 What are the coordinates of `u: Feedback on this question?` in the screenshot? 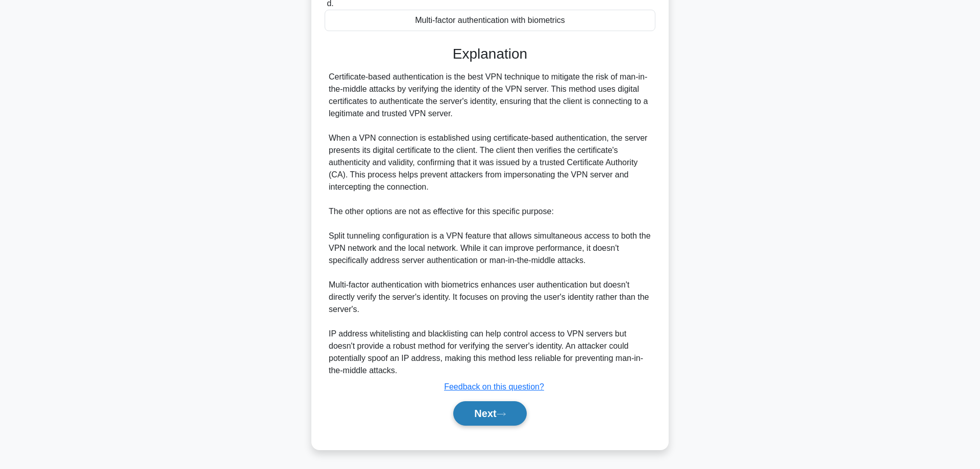 It's located at (494, 387).